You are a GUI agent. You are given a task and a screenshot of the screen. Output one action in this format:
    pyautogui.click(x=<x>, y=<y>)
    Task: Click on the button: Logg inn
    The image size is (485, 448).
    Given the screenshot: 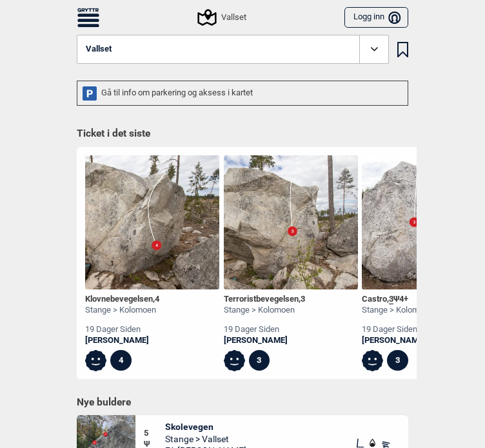 What is the action you would take?
    pyautogui.click(x=376, y=17)
    